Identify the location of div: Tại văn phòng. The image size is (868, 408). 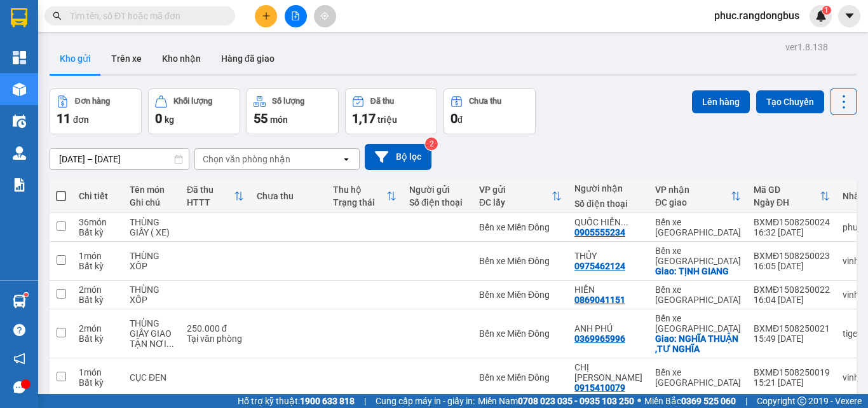
(215, 338).